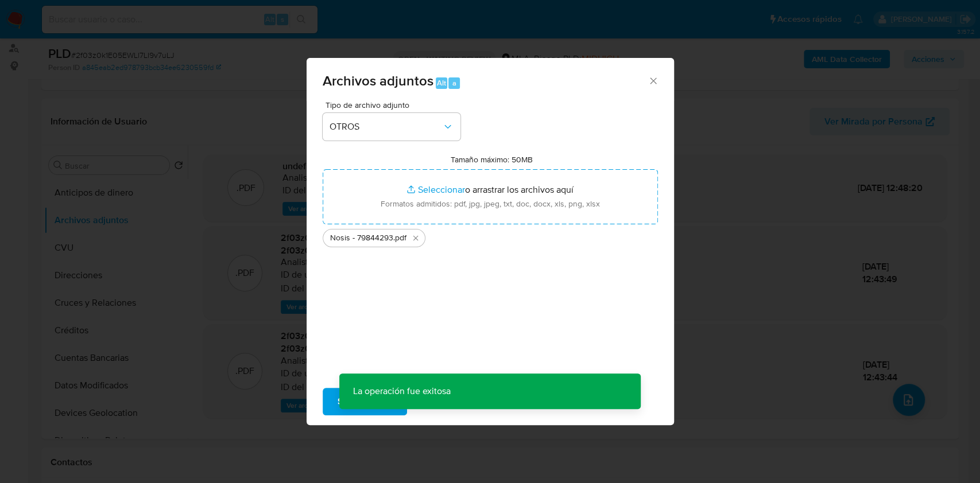  I want to click on button: Cerrar, so click(653, 80).